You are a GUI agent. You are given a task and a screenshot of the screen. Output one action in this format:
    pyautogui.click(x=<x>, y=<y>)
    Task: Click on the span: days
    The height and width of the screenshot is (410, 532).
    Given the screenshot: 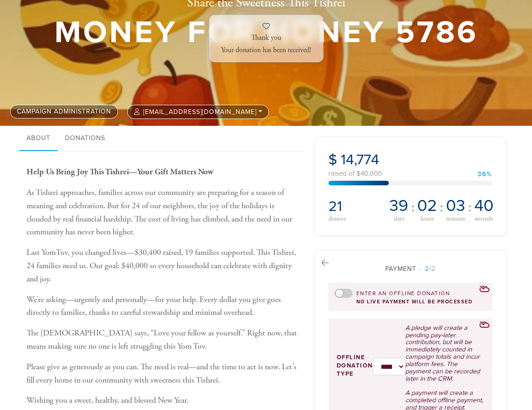 What is the action you would take?
    pyautogui.click(x=399, y=219)
    